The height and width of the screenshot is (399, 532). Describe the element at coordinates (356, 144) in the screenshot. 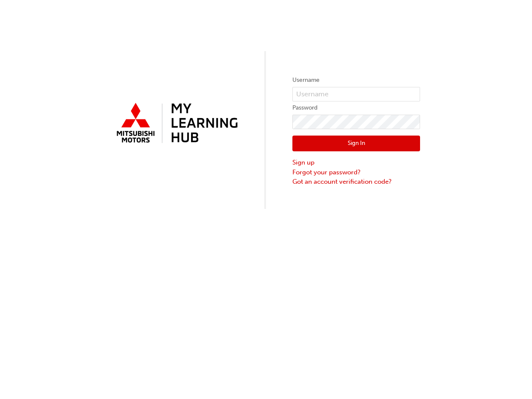

I see `button: Sign In` at that location.